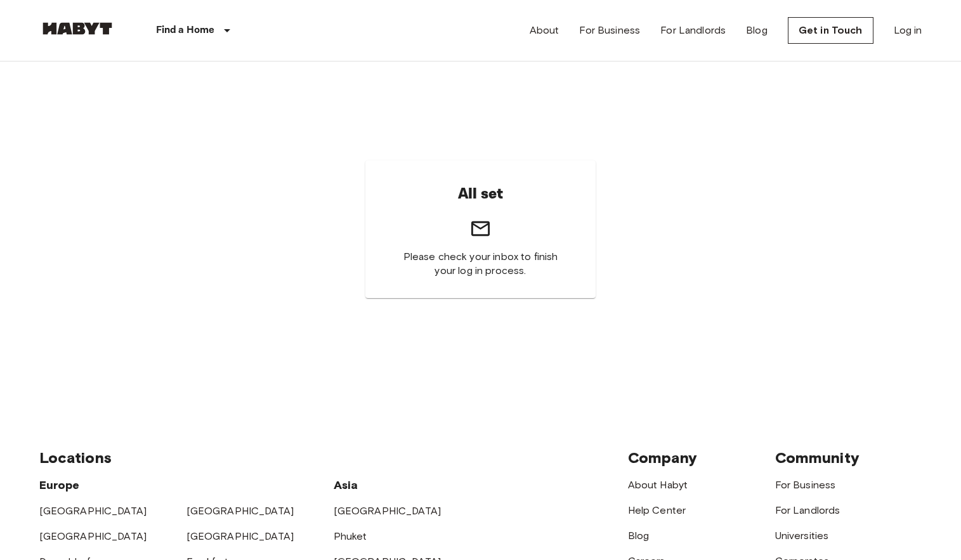  I want to click on img: Habyt, so click(77, 29).